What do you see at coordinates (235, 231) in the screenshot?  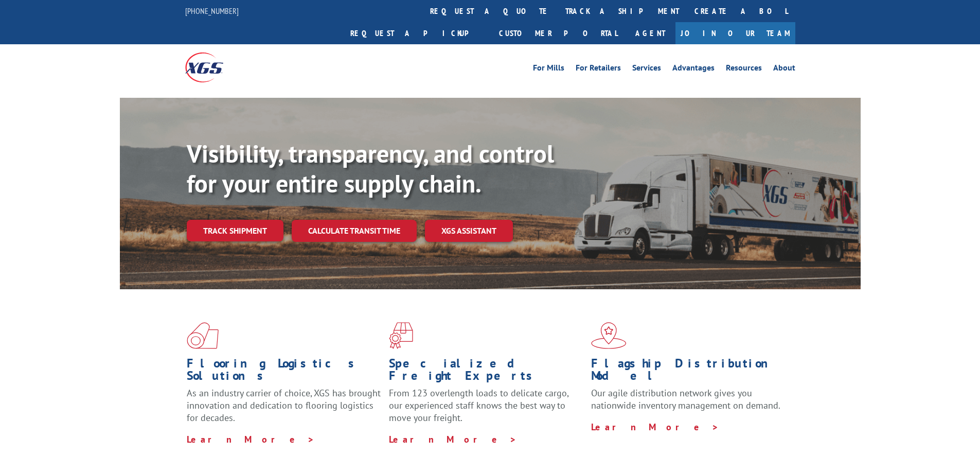 I see `a: Track shipment` at bounding box center [235, 231].